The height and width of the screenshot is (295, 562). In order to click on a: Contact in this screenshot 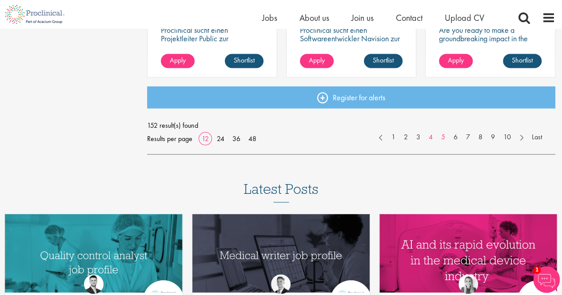, I will do `click(409, 18)`.